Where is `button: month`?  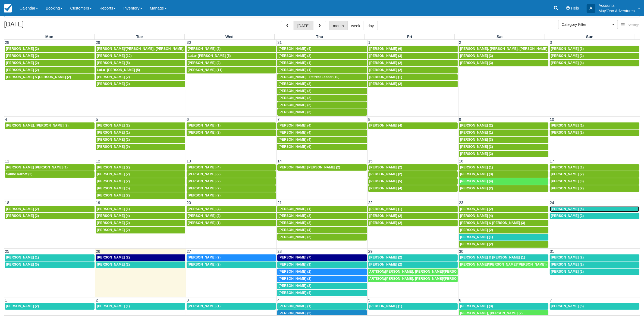 button: month is located at coordinates (338, 25).